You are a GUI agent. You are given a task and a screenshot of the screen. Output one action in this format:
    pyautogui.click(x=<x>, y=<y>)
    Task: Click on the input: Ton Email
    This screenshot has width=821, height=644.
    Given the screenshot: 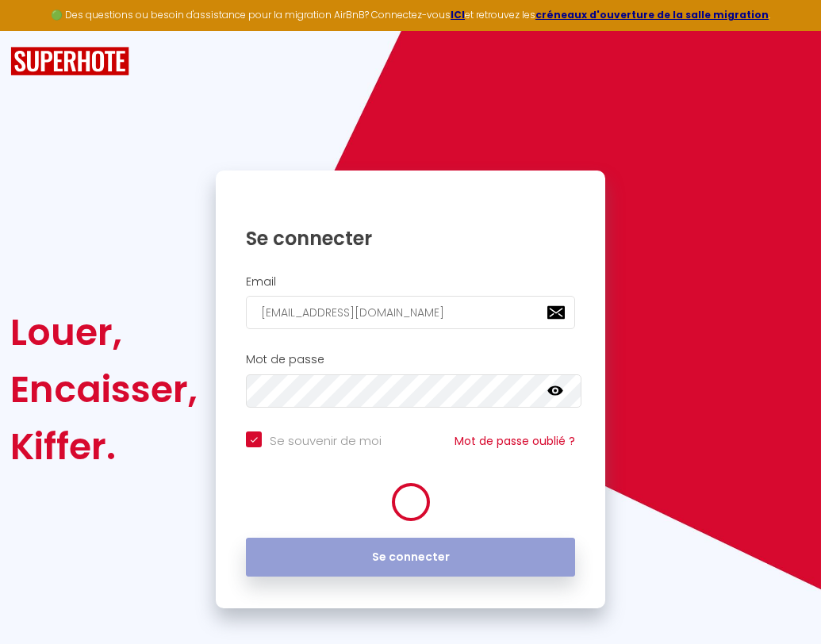 What is the action you would take?
    pyautogui.click(x=410, y=312)
    